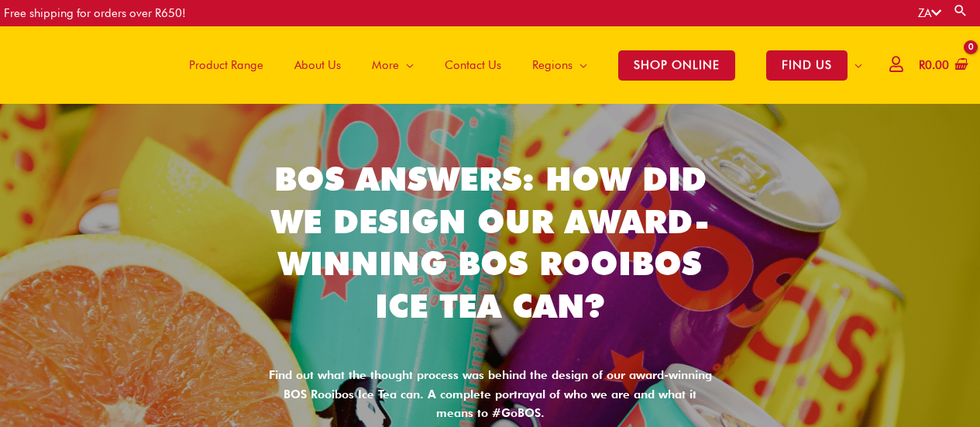  What do you see at coordinates (226, 65) in the screenshot?
I see `a: Product Range` at bounding box center [226, 65].